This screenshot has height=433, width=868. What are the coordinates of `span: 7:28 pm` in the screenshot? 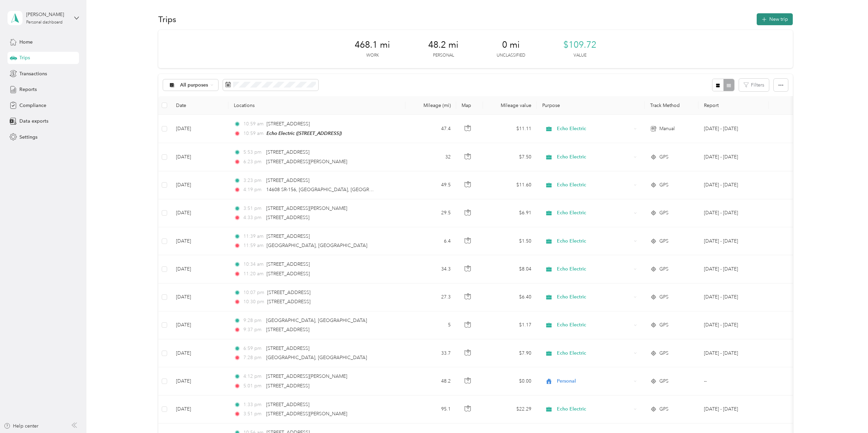 It's located at (253, 358).